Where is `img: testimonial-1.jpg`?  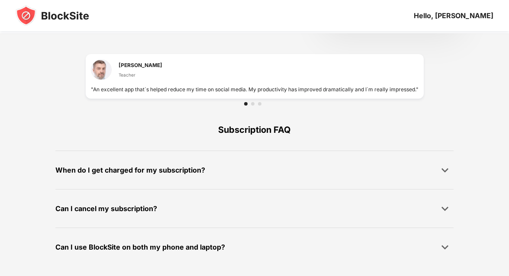 img: testimonial-1.jpg is located at coordinates (101, 70).